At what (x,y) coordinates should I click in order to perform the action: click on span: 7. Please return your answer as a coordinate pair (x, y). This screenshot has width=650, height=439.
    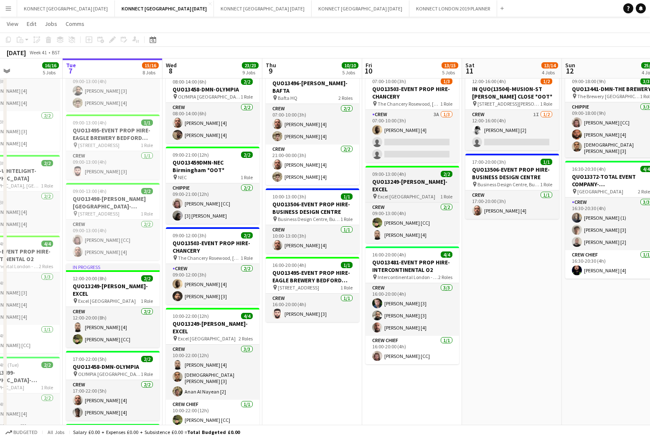
    Looking at the image, I should click on (70, 71).